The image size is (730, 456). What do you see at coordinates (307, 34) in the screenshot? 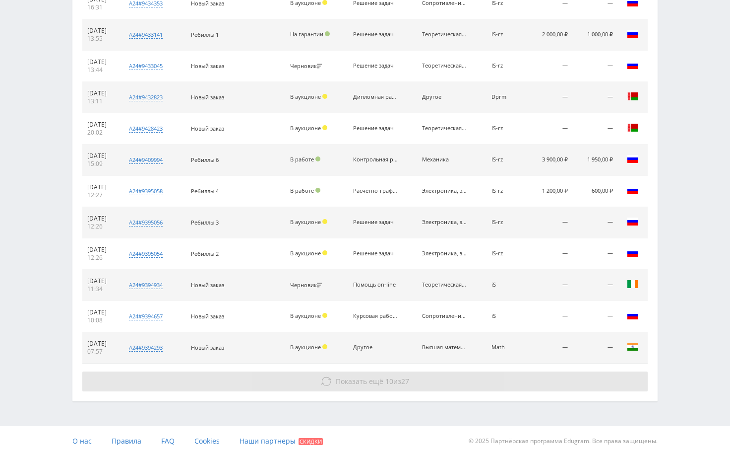
I see `span: На гарантии` at bounding box center [307, 34].